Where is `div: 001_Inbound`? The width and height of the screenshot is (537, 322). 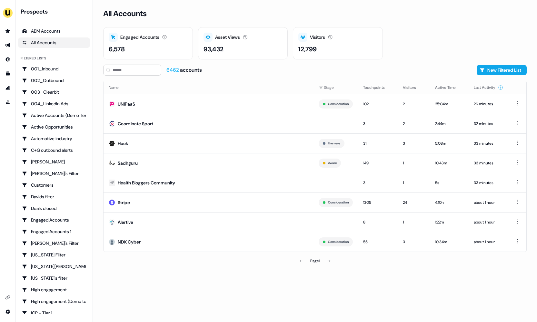
div: 001_Inbound is located at coordinates (54, 69).